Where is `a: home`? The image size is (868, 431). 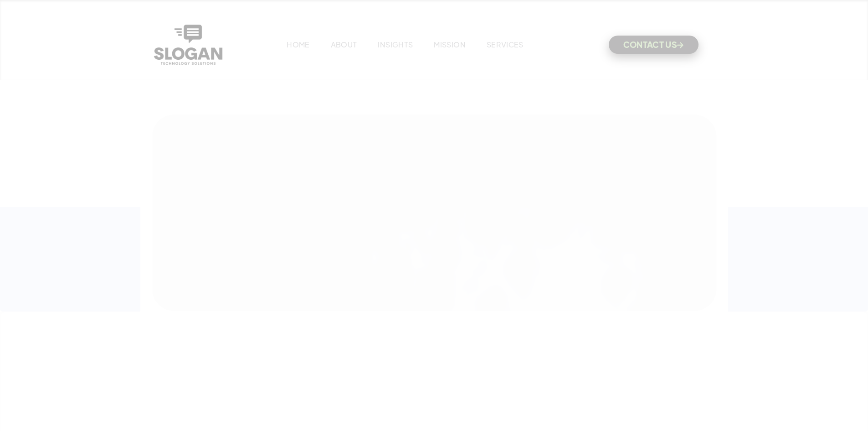 a: home is located at coordinates (188, 44).